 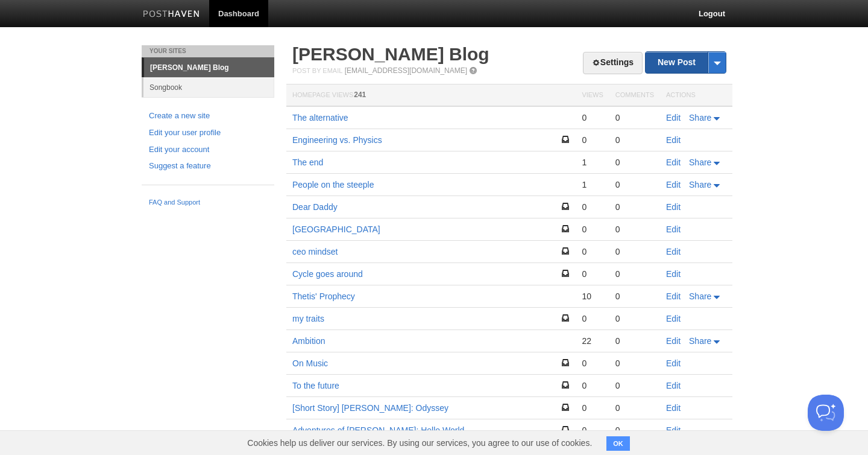 What do you see at coordinates (208, 150) in the screenshot?
I see `a: Edit your account` at bounding box center [208, 150].